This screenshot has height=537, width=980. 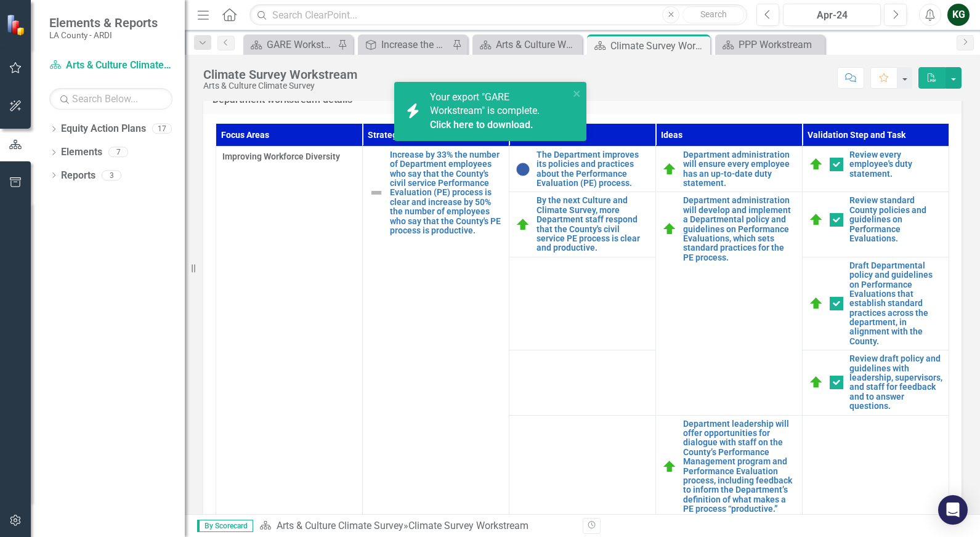 I want to click on a: Review draft policy and guidelines with leadership, supervisors, and staff for feedback and to an..., so click(x=895, y=382).